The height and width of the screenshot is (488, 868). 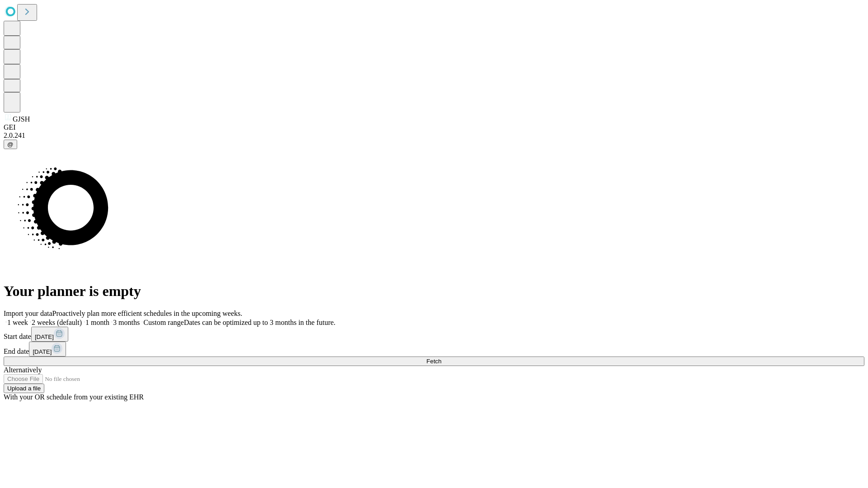 What do you see at coordinates (127, 322) in the screenshot?
I see `span: 3 months` at bounding box center [127, 322].